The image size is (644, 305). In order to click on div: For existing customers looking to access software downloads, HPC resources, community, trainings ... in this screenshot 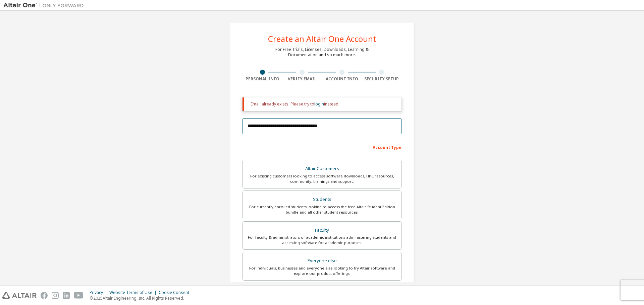, I will do `click(322, 179)`.